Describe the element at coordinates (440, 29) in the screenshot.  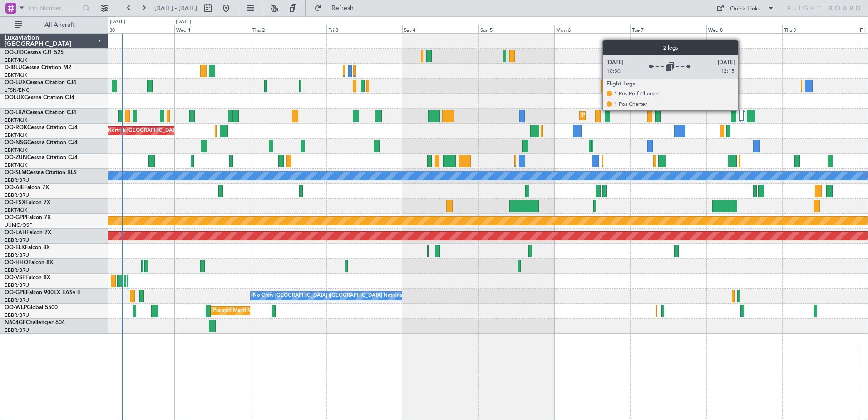
I see `div: Sat 4` at that location.